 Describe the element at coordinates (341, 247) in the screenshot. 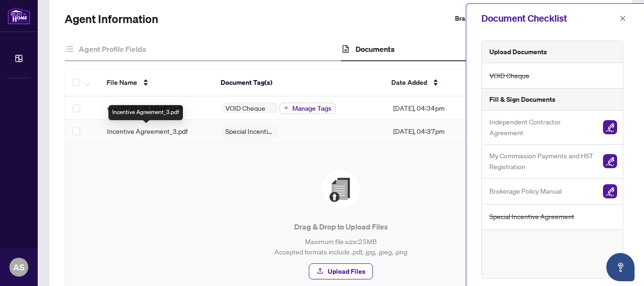

I see `p: Maximum file size: 25 MB Accepted formats include .pdf, .jpg, .jpeg, .png` at that location.